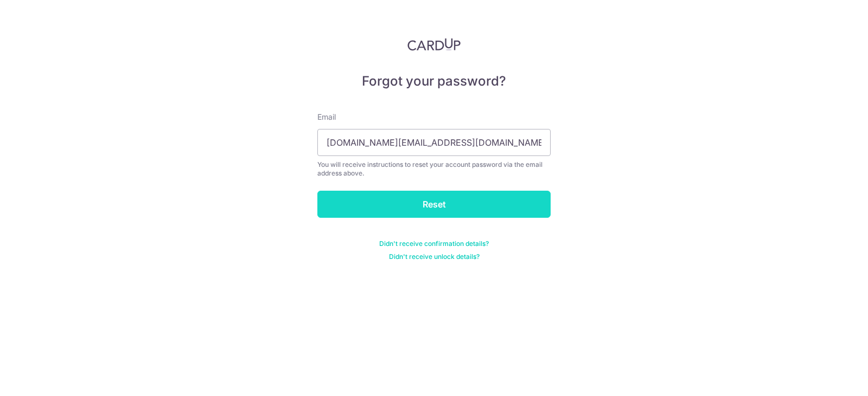  I want to click on label: Email, so click(326, 117).